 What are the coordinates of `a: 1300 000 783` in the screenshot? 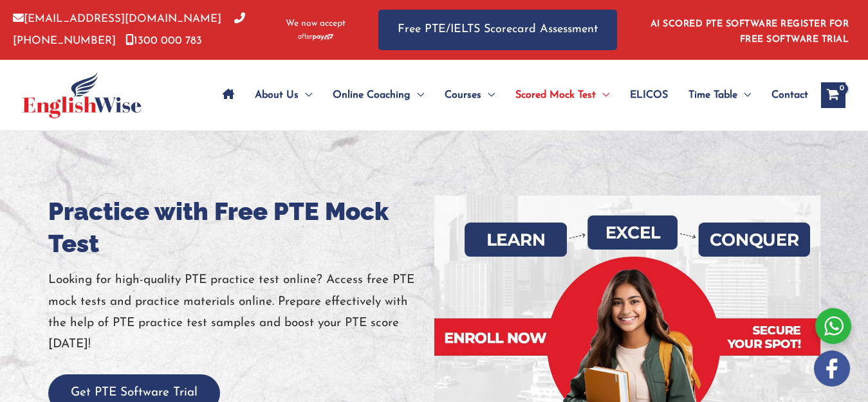 It's located at (163, 40).